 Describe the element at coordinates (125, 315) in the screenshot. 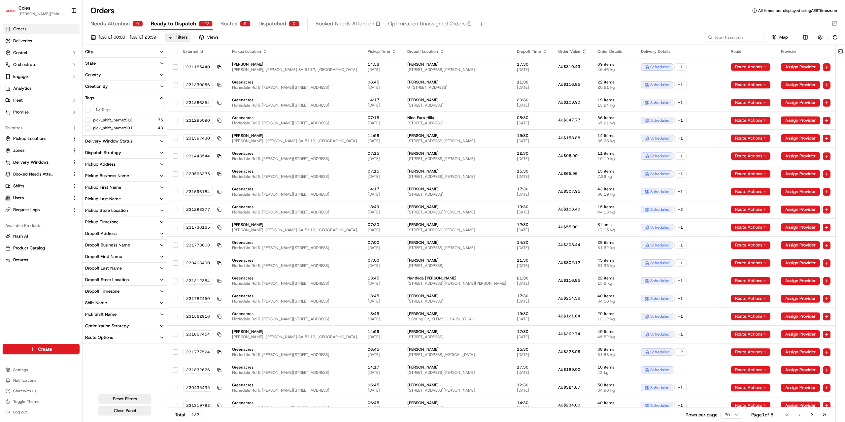

I see `button: Pick Shift Name` at that location.